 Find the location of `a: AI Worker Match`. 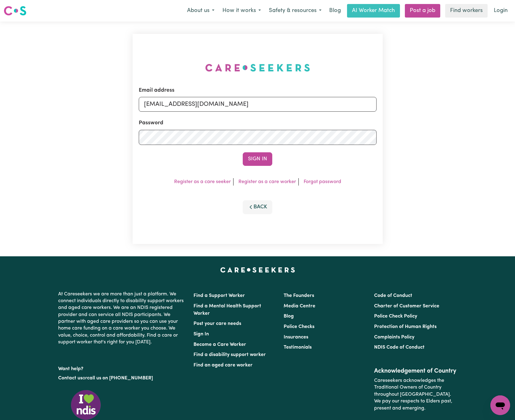

a: AI Worker Match is located at coordinates (374, 11).